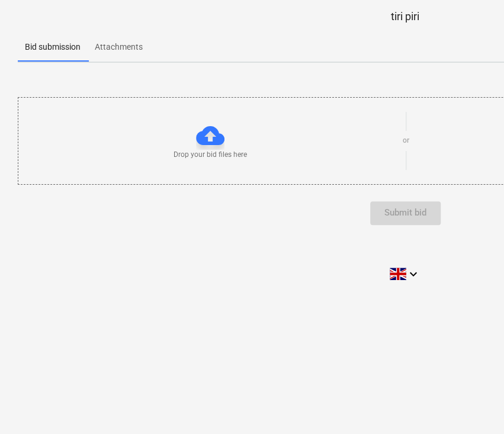 This screenshot has width=504, height=434. What do you see at coordinates (406, 141) in the screenshot?
I see `p: or` at bounding box center [406, 141].